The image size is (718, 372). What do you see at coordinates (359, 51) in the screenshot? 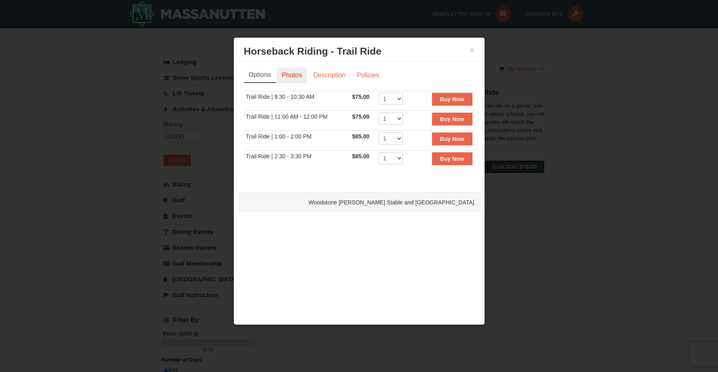
I see `h3: Horseback Riding - Trail Ride` at bounding box center [359, 51].